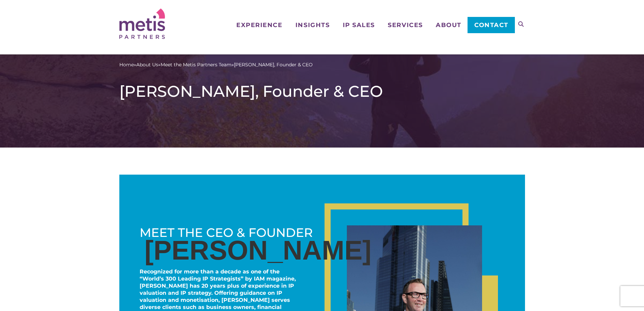  What do you see at coordinates (491, 25) in the screenshot?
I see `span: Contact` at bounding box center [491, 25].